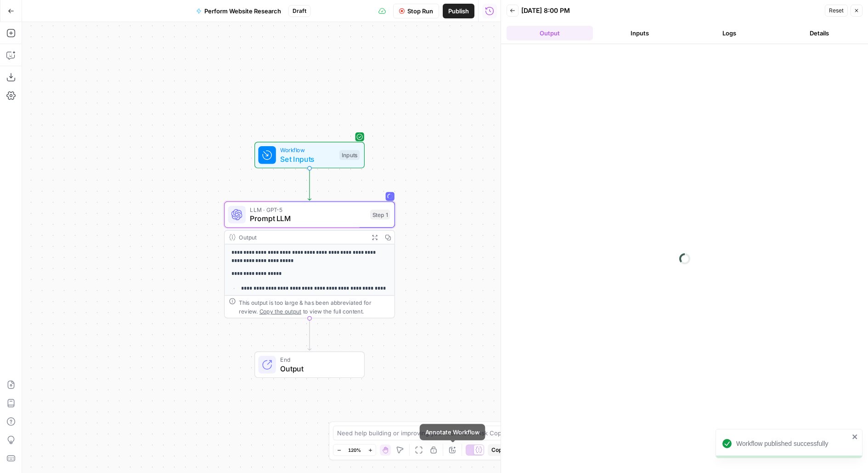  I want to click on div: Step 1, so click(380, 215).